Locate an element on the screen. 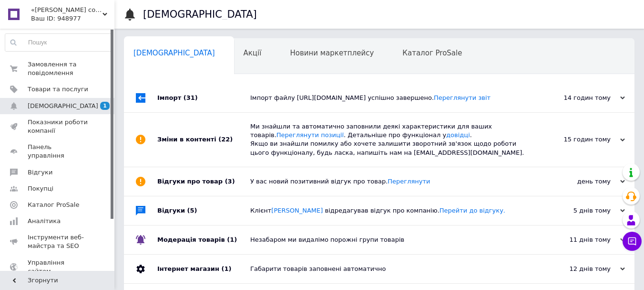 The width and height of the screenshot is (644, 290). a: Переглянути is located at coordinates (408, 181).